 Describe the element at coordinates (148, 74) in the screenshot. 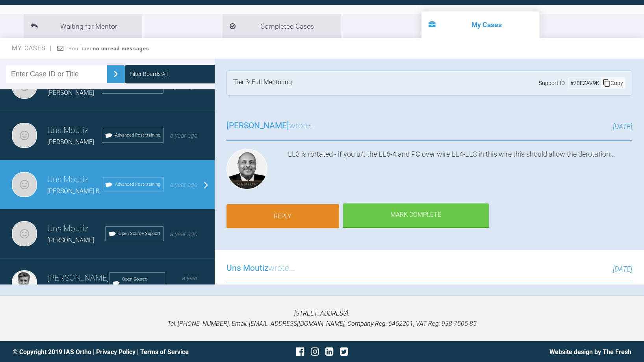

I see `div: Filter Boards: All` at that location.